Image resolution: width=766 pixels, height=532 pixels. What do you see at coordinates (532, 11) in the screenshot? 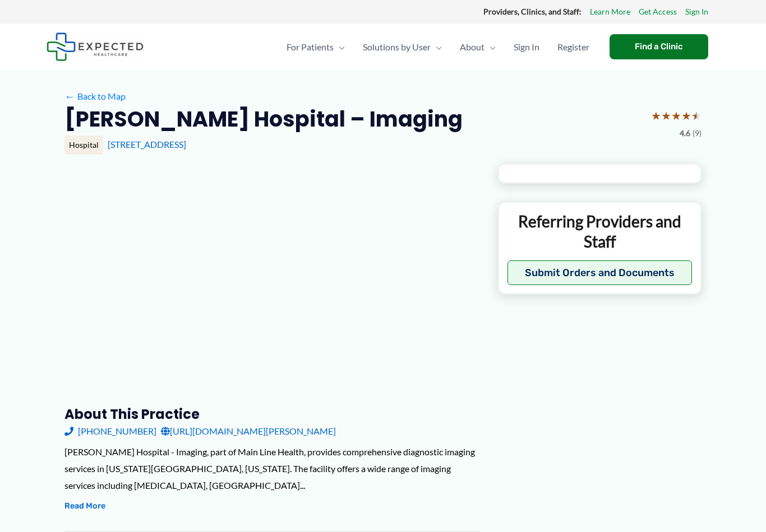
I see `strong: Providers, Clinics, and Staff:` at bounding box center [532, 11].